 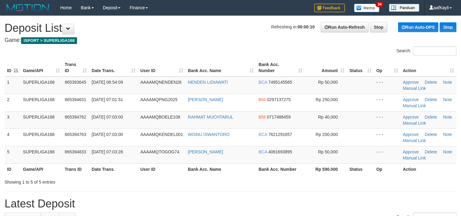 What do you see at coordinates (328, 82) in the screenshot?
I see `span: Rp 50,000` at bounding box center [328, 82].